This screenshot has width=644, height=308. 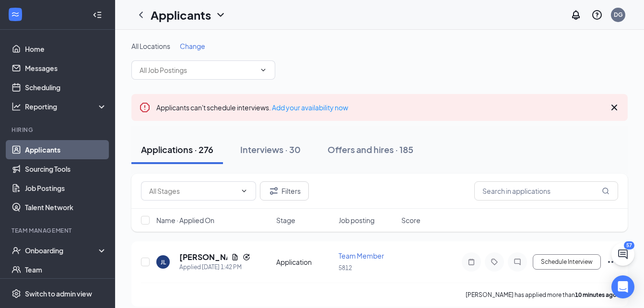 I want to click on svg: Ellipses, so click(x=613, y=262).